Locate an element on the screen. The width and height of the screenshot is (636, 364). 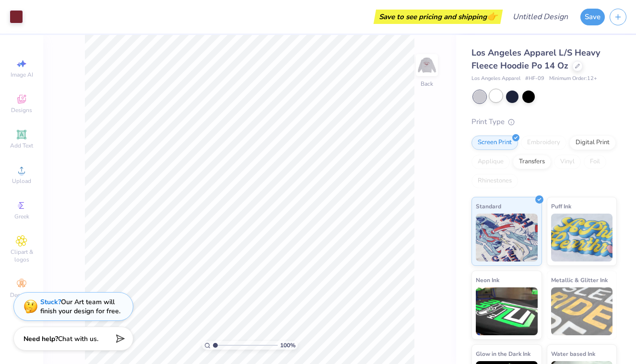
span: Add Text is located at coordinates (21, 146).